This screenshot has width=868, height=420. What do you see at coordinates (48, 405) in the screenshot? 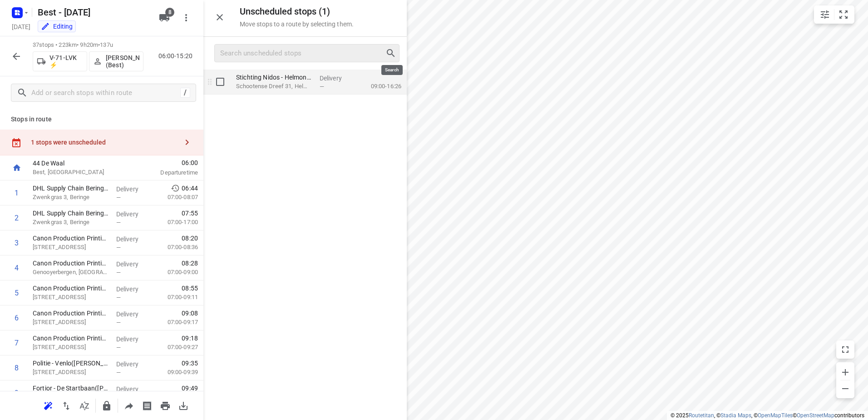
I see `span: Reoptimize route` at bounding box center [48, 405].